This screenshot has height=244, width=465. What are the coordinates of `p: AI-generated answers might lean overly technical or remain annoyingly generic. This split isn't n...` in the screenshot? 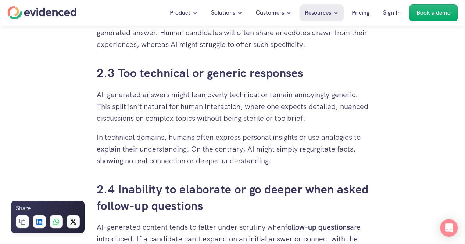 It's located at (233, 107).